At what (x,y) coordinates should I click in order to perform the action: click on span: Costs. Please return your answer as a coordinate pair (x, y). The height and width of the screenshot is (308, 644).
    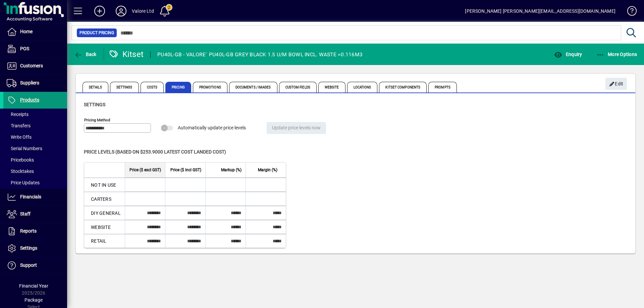
    Looking at the image, I should click on (152, 87).